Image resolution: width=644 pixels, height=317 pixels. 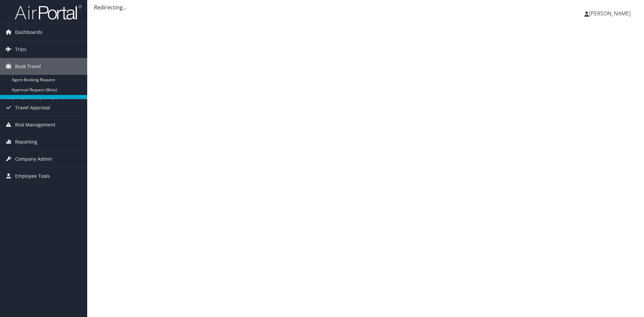 I want to click on span: Book Travel, so click(x=28, y=67).